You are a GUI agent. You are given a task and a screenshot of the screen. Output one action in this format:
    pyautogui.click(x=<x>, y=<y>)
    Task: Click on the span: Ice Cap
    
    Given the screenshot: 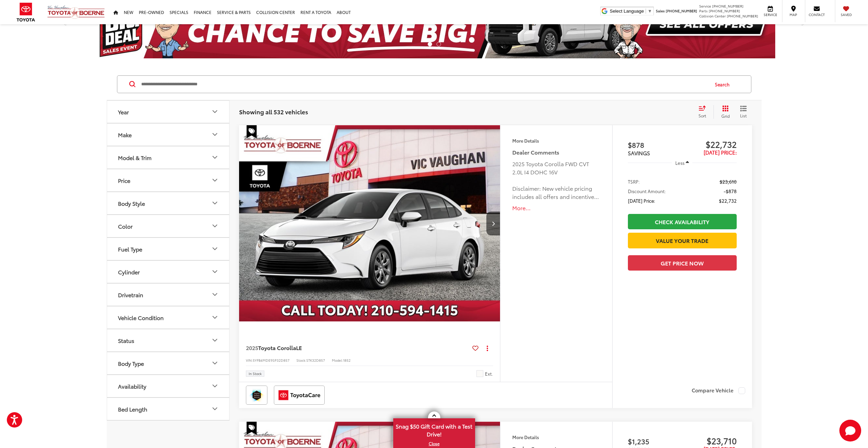 What is the action you would take?
    pyautogui.click(x=480, y=373)
    